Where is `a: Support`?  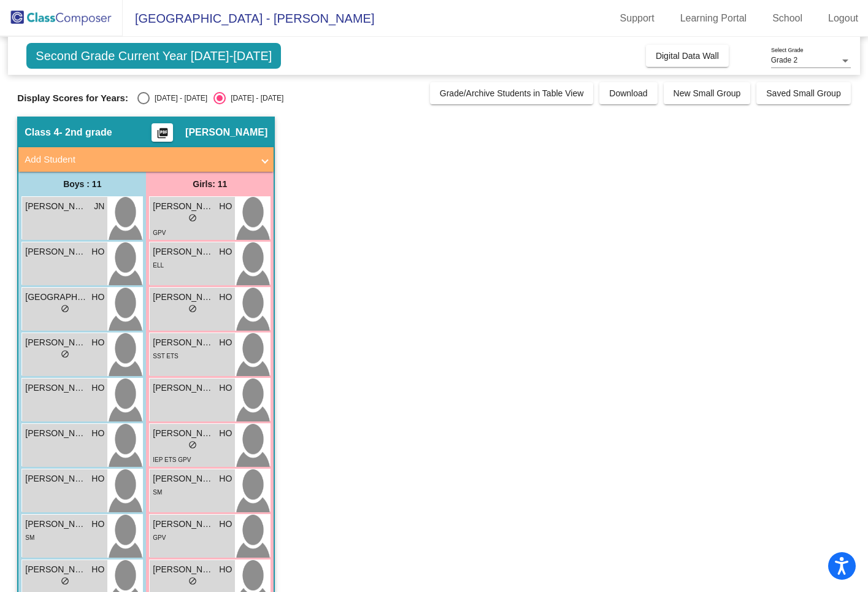 a: Support is located at coordinates (637, 18).